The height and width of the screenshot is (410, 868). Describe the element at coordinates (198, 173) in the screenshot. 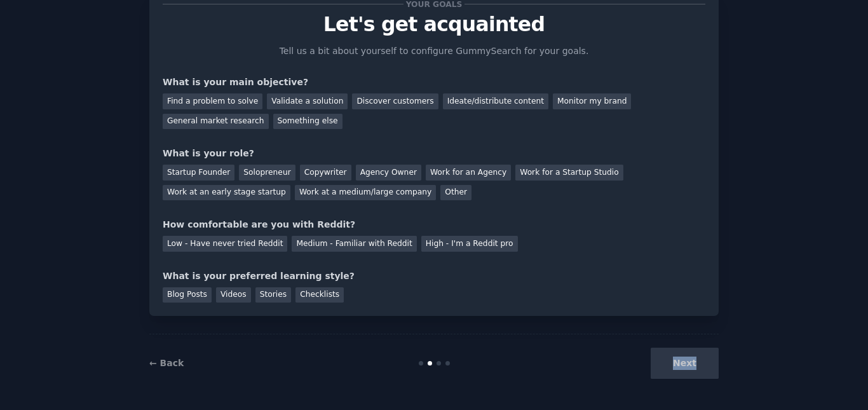

I see `div: Startup Founder` at that location.